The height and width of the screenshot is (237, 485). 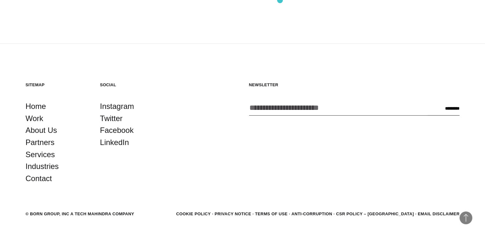 What do you see at coordinates (117, 106) in the screenshot?
I see `a: Instagram` at bounding box center [117, 106].